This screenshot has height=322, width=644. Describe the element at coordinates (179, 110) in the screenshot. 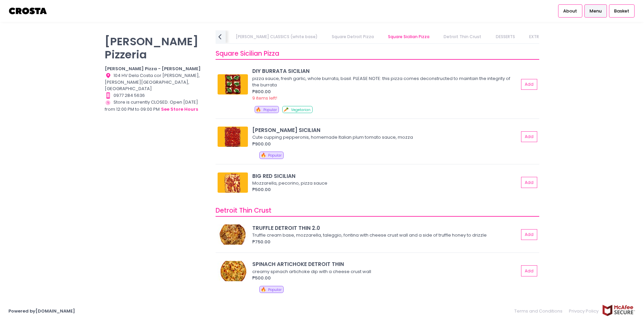

I see `button: see store hours` at that location.